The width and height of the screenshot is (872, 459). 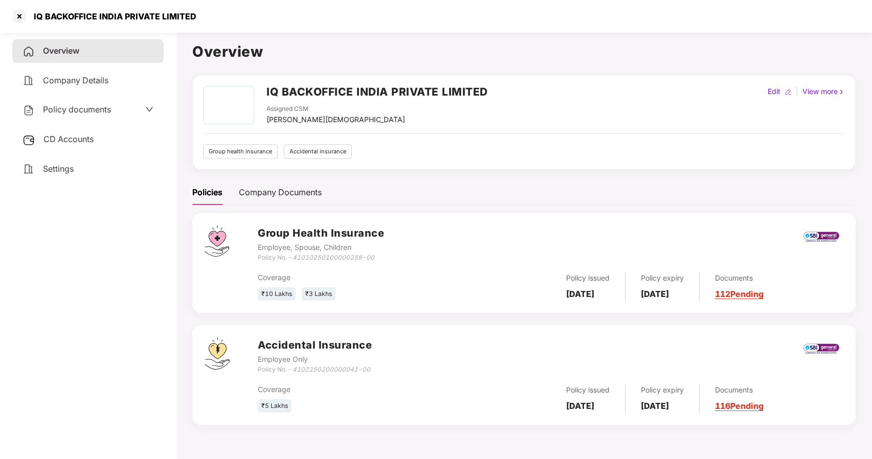 I want to click on div: ₹3 Lakhs, so click(x=319, y=294).